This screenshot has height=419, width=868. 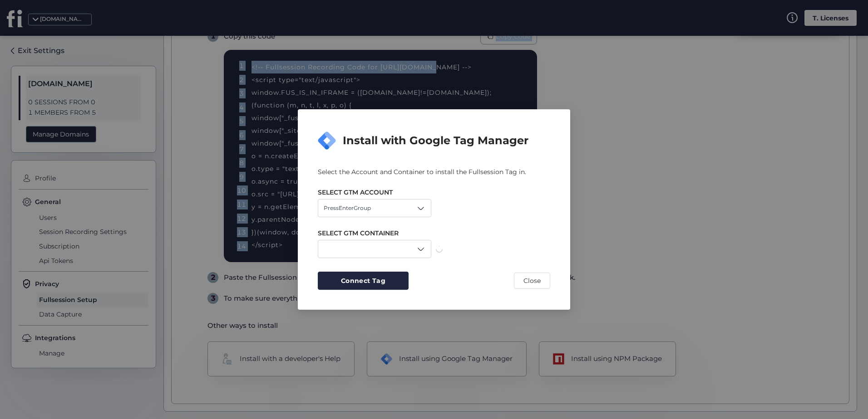 What do you see at coordinates (363, 281) in the screenshot?
I see `span: Connect Tag` at bounding box center [363, 281].